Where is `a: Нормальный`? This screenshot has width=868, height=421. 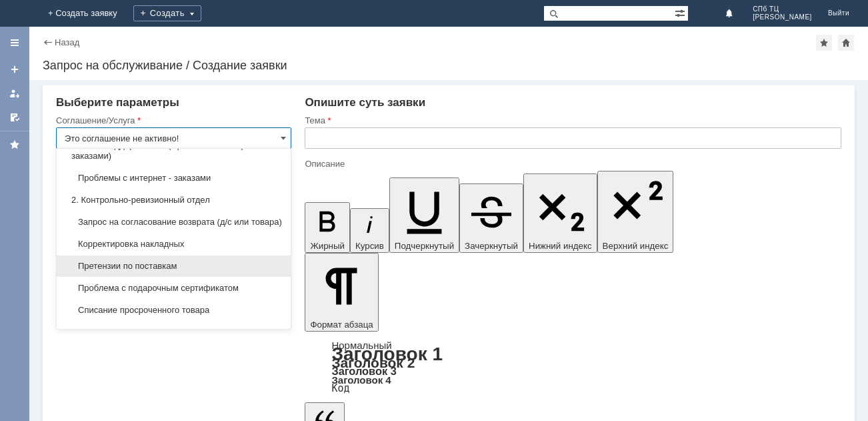 a: Нормальный is located at coordinates (361, 345).